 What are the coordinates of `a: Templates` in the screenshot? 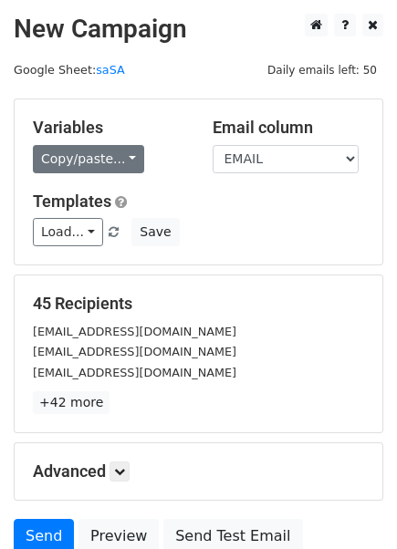 It's located at (72, 201).